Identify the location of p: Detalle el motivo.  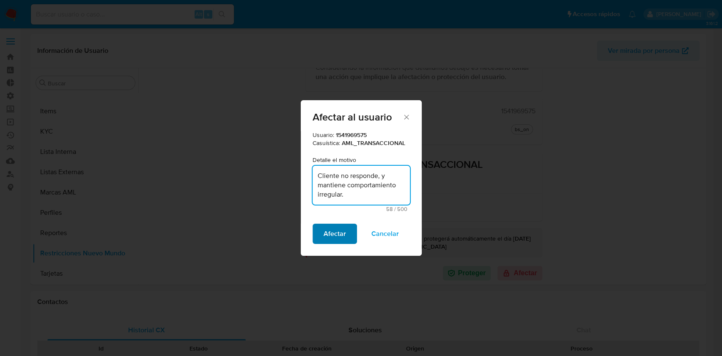
(361, 160).